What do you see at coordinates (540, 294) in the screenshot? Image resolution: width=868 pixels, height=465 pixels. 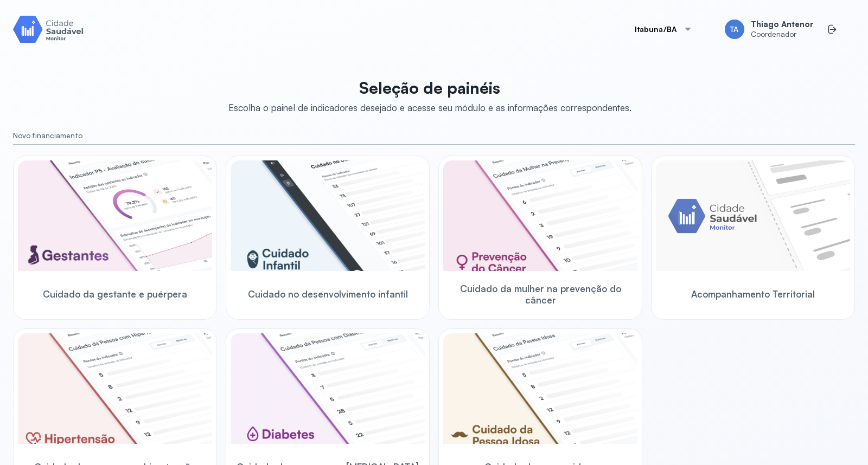 I see `span: Cuidado da mulher na prevenção do câncer` at bounding box center [540, 294].